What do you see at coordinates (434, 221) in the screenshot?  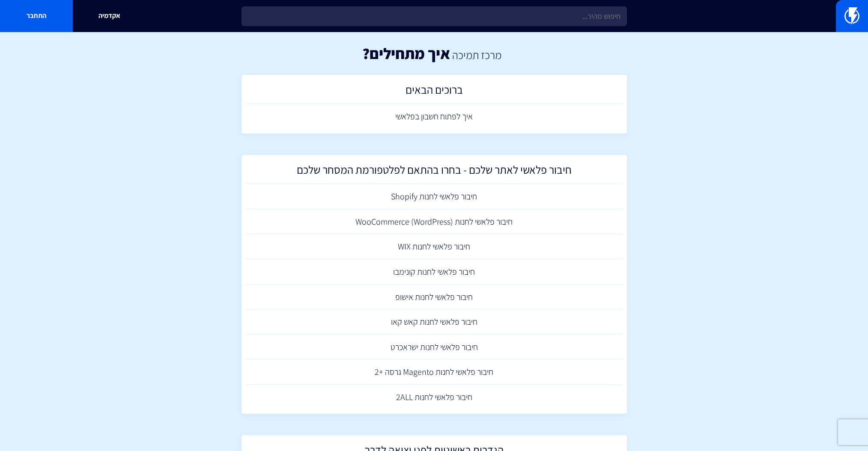 I see `a: חיבור פלאשי לחנות (WooCommerce (WordPress` at bounding box center [434, 221].